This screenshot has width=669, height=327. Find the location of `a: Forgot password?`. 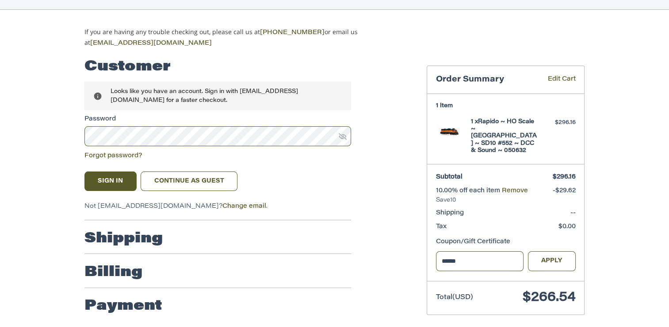

a: Forgot password? is located at coordinates (113, 156).